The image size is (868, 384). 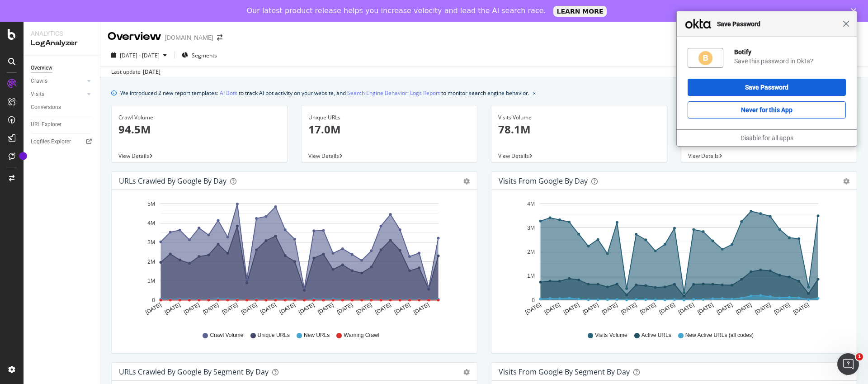 I want to click on text: 3M, so click(x=151, y=242).